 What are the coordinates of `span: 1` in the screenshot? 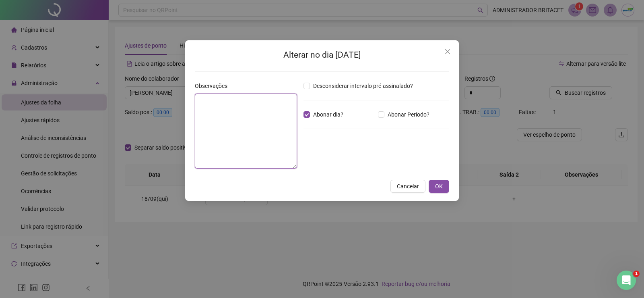 It's located at (636, 274).